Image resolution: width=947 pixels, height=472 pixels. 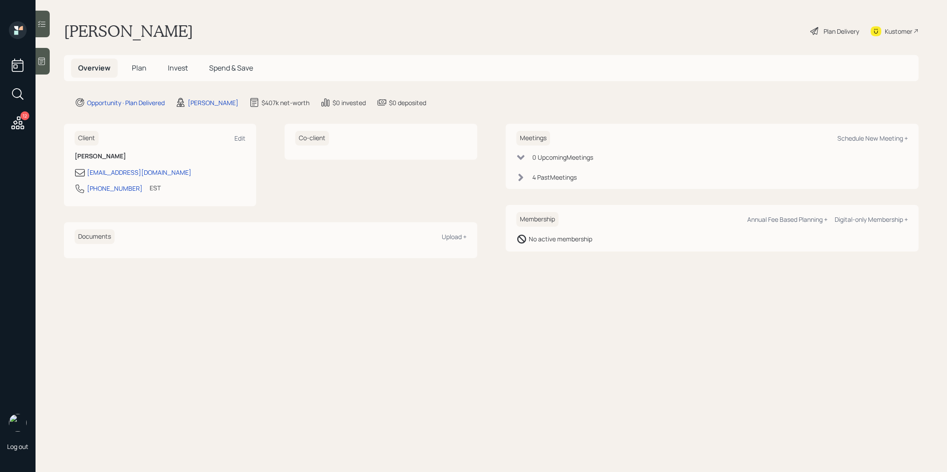 I want to click on div: No active membership, so click(x=560, y=239).